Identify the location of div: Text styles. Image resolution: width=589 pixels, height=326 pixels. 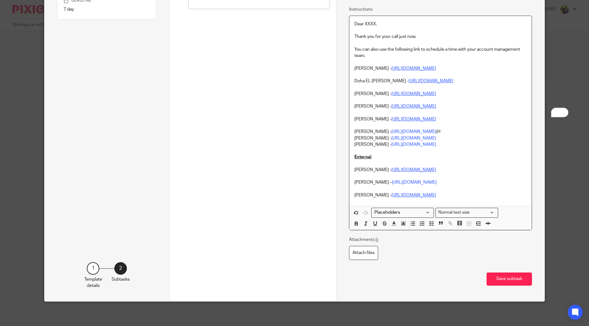
(467, 213).